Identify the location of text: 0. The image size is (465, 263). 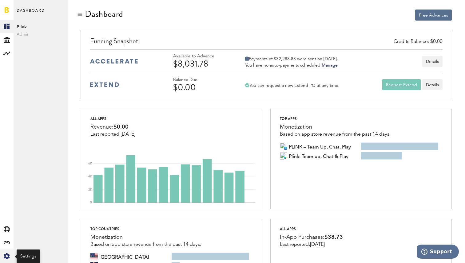
(91, 203).